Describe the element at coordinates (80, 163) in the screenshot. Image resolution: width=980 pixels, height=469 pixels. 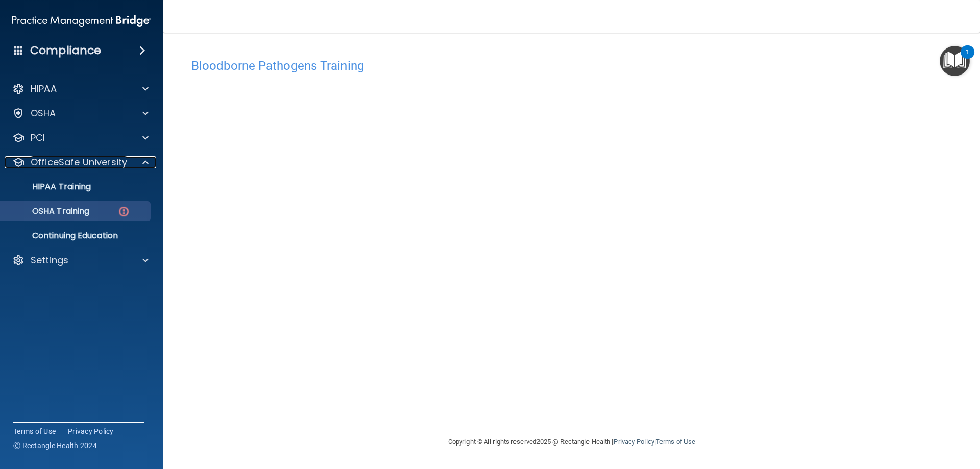
I see `a: OfficeSafe University` at that location.